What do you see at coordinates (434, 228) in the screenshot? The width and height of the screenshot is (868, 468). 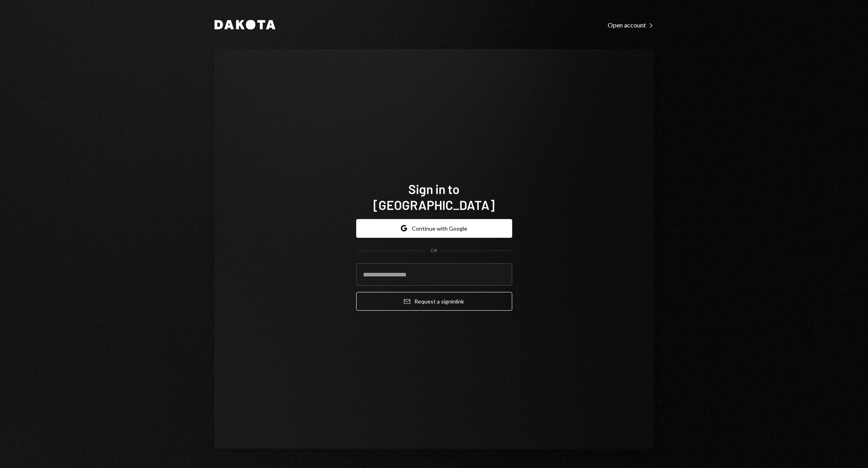 I see `button: Continue with Google` at bounding box center [434, 228].